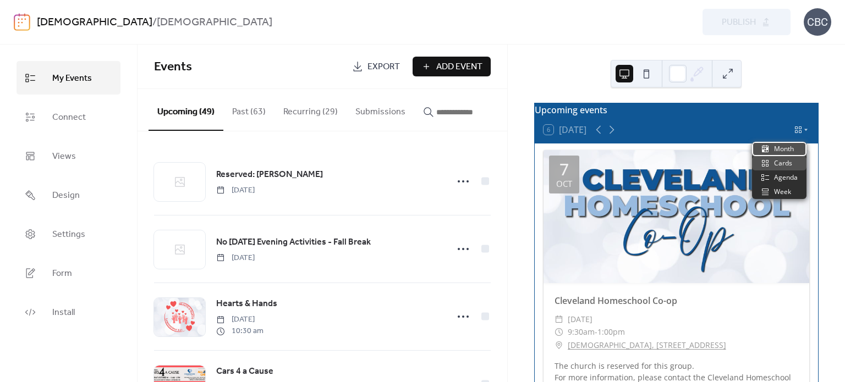 This screenshot has width=845, height=382. I want to click on span: Views, so click(64, 156).